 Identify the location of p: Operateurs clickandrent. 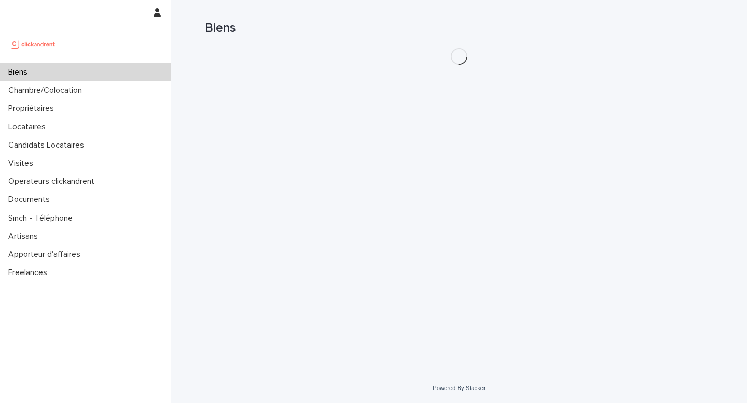
(53, 181).